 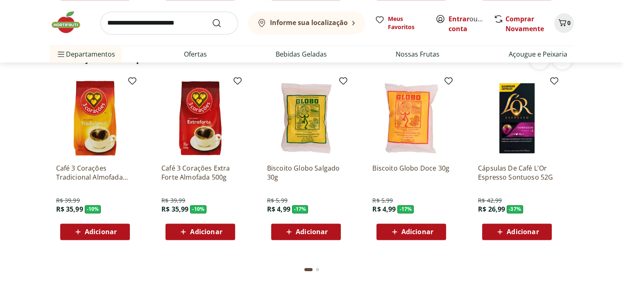 What do you see at coordinates (515, 209) in the screenshot?
I see `span: - 37 %` at bounding box center [515, 209].